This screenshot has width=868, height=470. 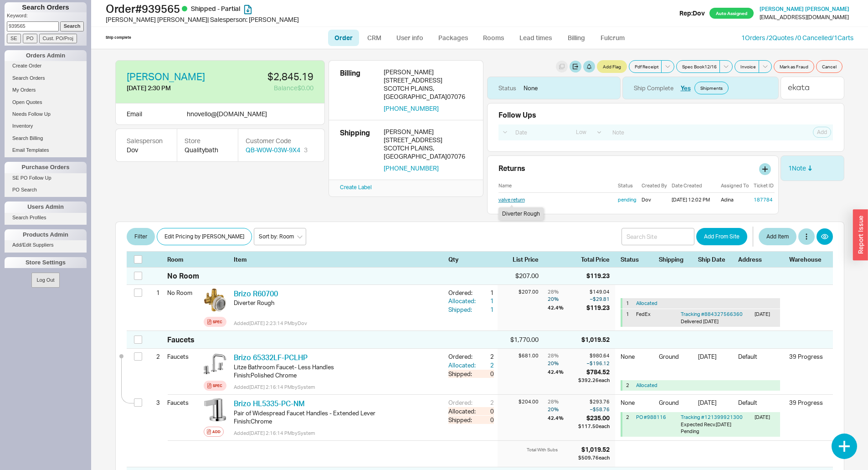 I want to click on button: Pdf Receipt, so click(x=645, y=66).